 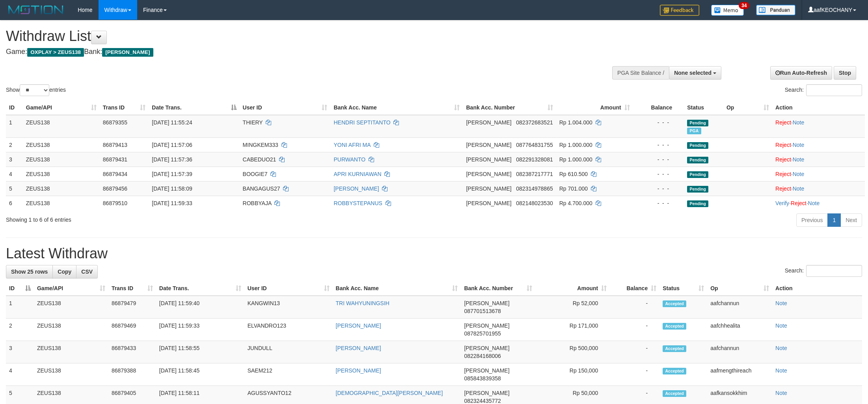 What do you see at coordinates (362, 122) in the screenshot?
I see `a: HENDRI SEPTITANTO` at bounding box center [362, 122].